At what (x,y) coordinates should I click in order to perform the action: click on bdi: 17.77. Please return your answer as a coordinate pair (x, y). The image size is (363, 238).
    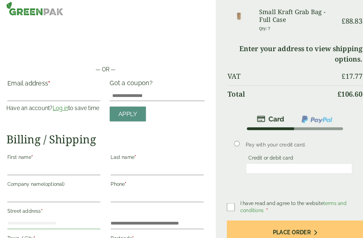
    Looking at the image, I should click on (344, 80).